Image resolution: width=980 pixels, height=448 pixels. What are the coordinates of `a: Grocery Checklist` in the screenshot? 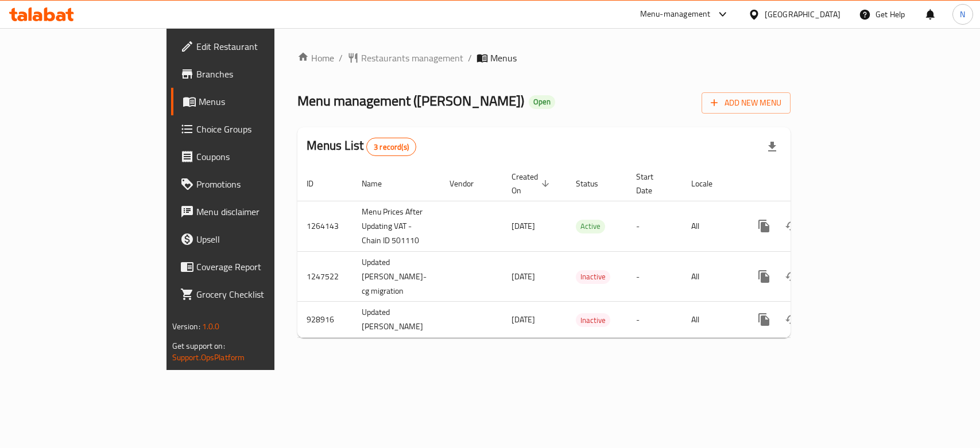 It's located at (250, 294).